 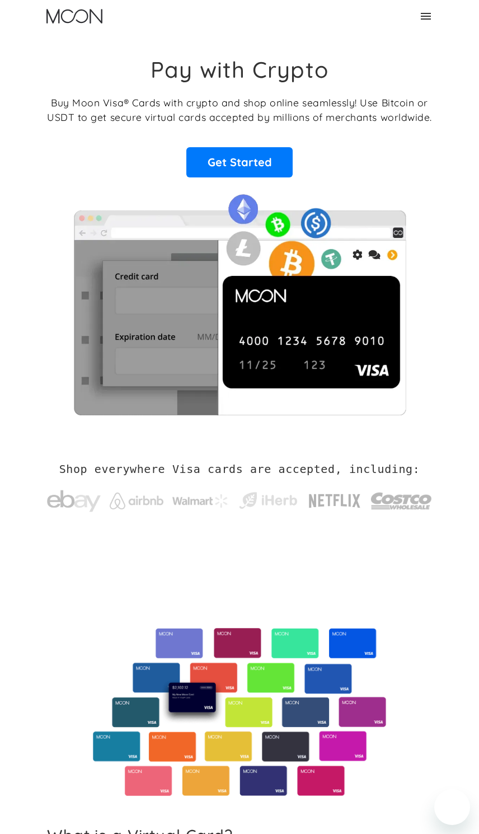 What do you see at coordinates (74, 501) in the screenshot?
I see `img: ebay` at bounding box center [74, 501].